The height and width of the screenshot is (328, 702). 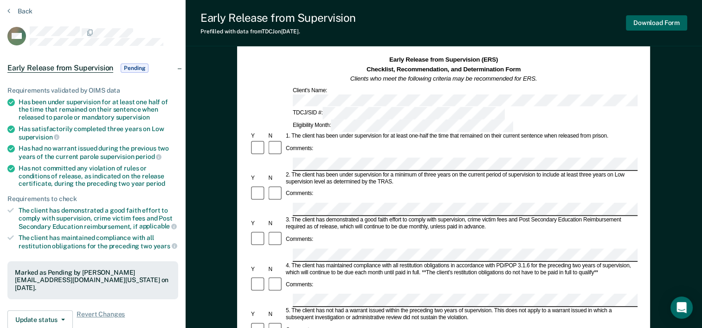 What do you see at coordinates (656, 23) in the screenshot?
I see `button: Download Form` at bounding box center [656, 23].